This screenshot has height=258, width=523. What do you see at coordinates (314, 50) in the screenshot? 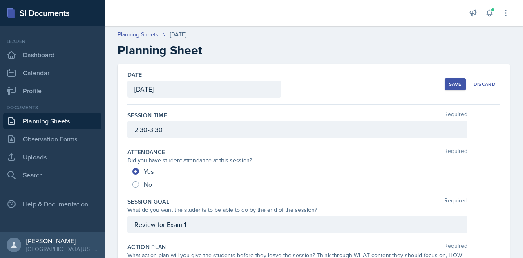
I see `h2: Planning Sheet` at bounding box center [314, 50].